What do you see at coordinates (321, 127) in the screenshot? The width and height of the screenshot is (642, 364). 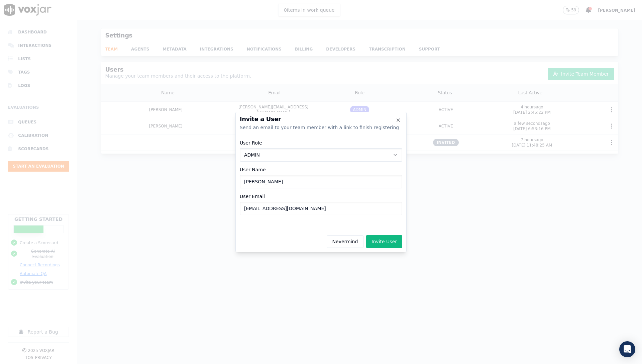 I see `div: Send an email to your team member with a link to finish registering` at bounding box center [321, 127].